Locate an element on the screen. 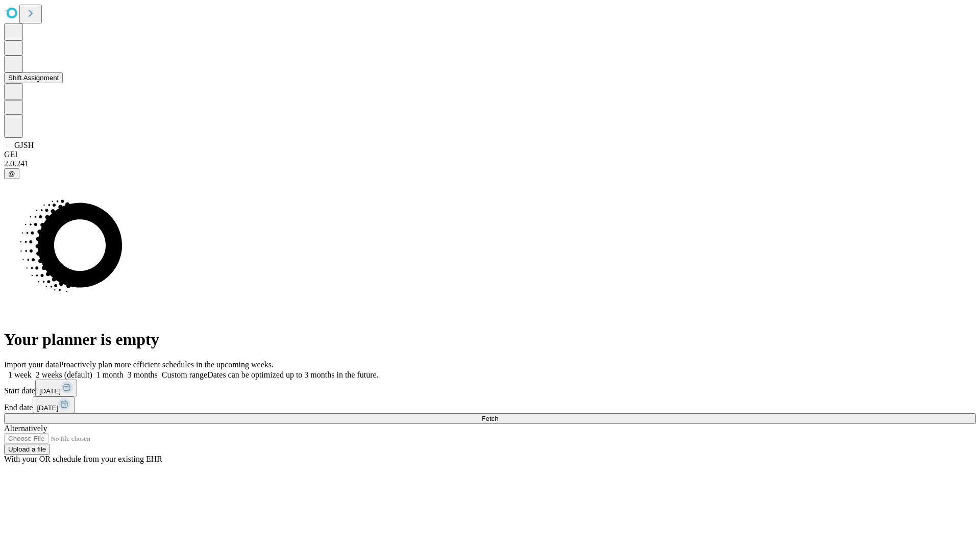 Image resolution: width=980 pixels, height=551 pixels. div: 2.0.241 is located at coordinates (490, 164).